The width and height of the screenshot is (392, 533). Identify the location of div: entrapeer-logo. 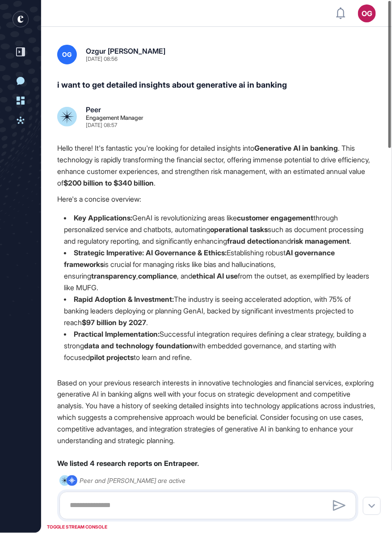
(20, 20).